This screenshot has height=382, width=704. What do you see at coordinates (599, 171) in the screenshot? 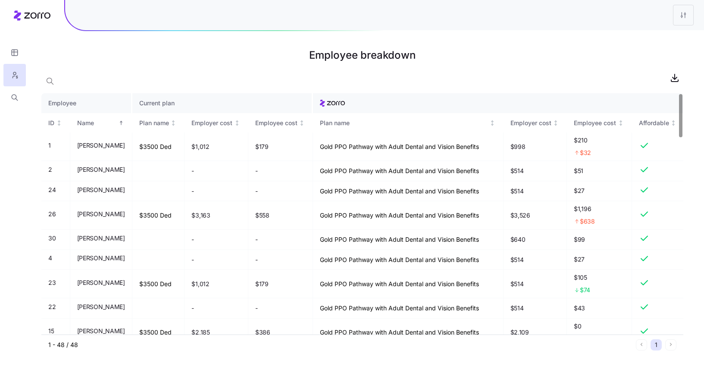
I see `span: $51` at bounding box center [599, 171].